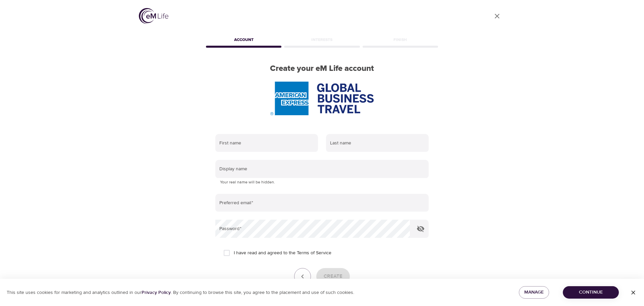 This screenshot has height=306, width=644. What do you see at coordinates (534, 292) in the screenshot?
I see `button: Manage` at bounding box center [534, 292].